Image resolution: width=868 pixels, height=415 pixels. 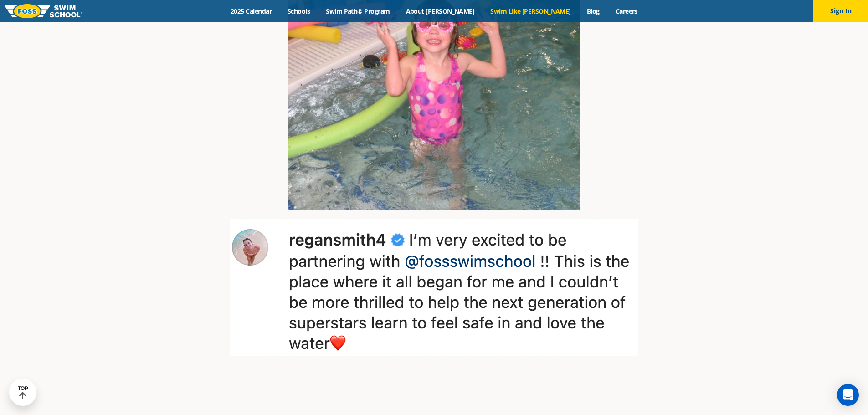 I want to click on a: Careers, so click(x=626, y=11).